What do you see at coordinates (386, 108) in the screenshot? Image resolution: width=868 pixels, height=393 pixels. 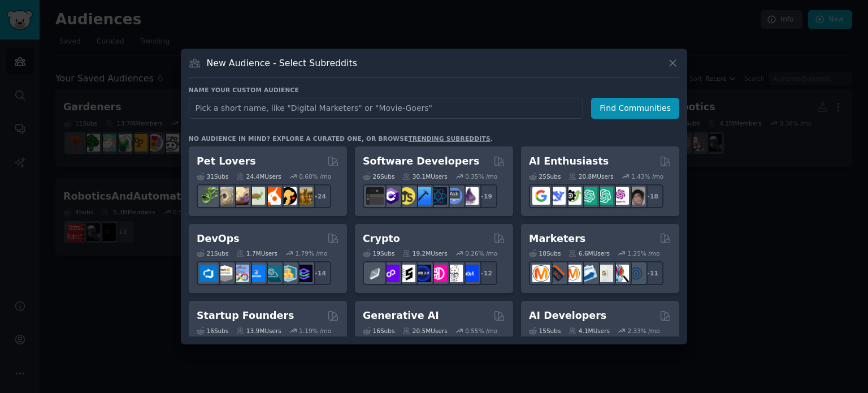 I see `input: Pick a short name, like "Digital Marketers" or "Movie-Goers"` at bounding box center [386, 108].